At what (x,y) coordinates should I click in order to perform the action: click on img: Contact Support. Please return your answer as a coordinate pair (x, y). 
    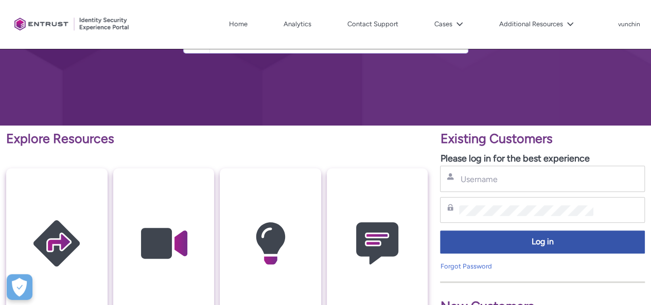
    Looking at the image, I should click on (377, 243).